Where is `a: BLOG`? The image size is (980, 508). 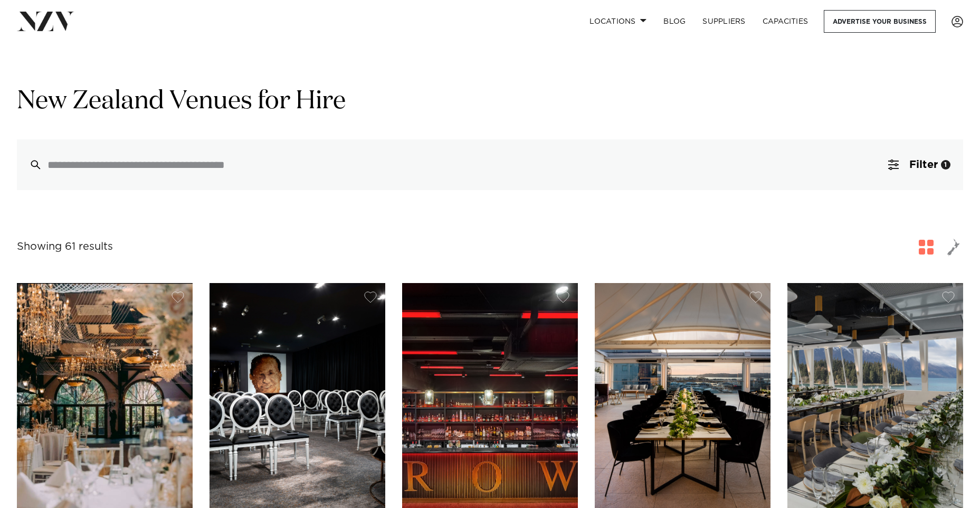 a: BLOG is located at coordinates (675, 21).